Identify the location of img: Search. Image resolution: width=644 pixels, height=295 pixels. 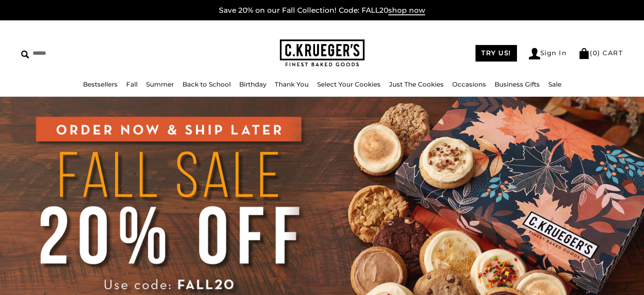
(25, 54).